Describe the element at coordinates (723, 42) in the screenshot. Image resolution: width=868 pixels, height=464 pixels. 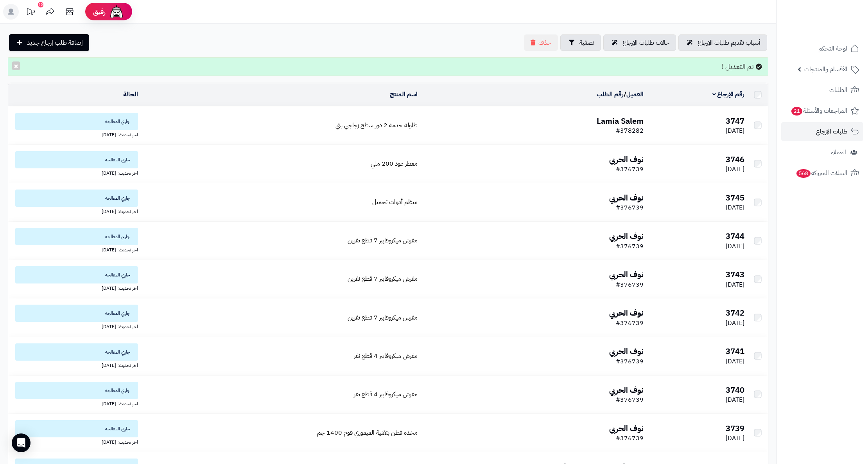
I see `a: أسباب تقديم طلبات الإرجاع` at that location.